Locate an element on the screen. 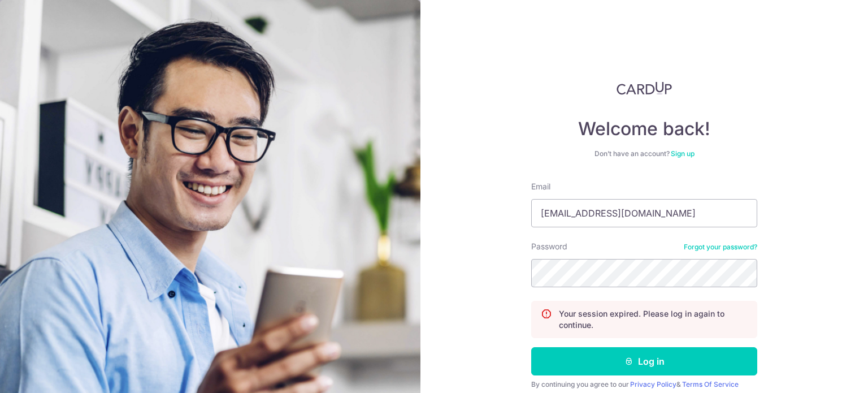  label: Email is located at coordinates (541, 186).